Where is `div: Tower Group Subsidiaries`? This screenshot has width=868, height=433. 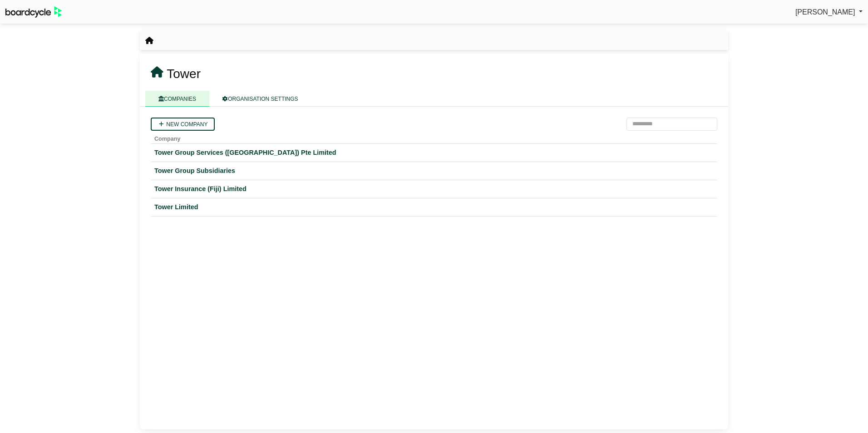
div: Tower Group Subsidiaries is located at coordinates (434, 171).